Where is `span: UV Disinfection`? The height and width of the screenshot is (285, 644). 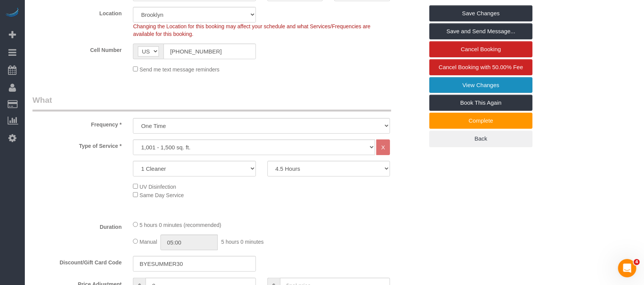
span: UV Disinfection is located at coordinates (158, 187).